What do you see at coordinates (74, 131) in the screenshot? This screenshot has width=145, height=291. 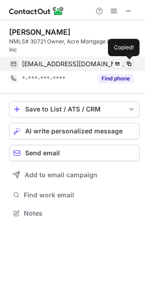 I see `button: AI write personalized message` at bounding box center [74, 131].